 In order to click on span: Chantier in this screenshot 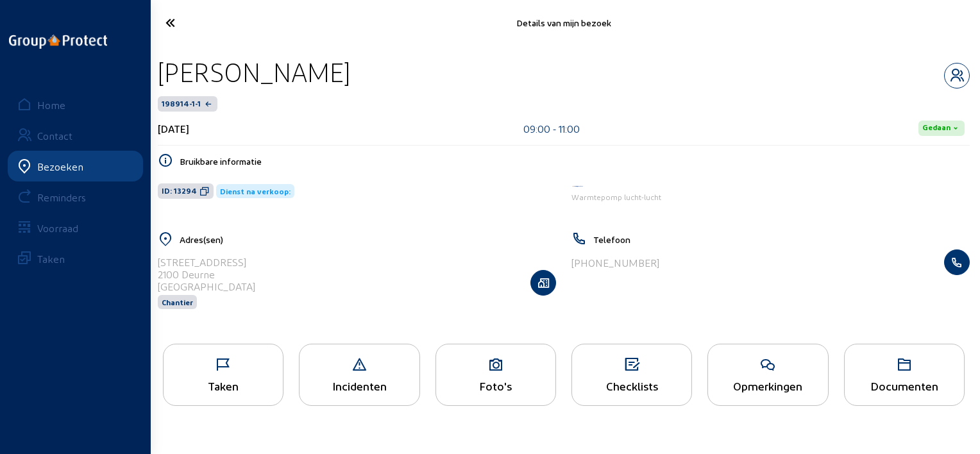, I will do `click(177, 302)`.